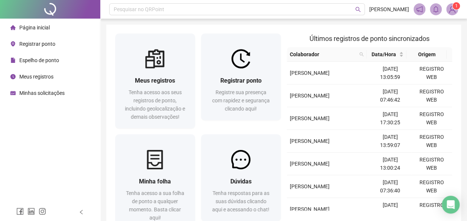 This screenshot has width=467, height=221. Describe the element at coordinates (13, 27) in the screenshot. I see `span: home` at that location.